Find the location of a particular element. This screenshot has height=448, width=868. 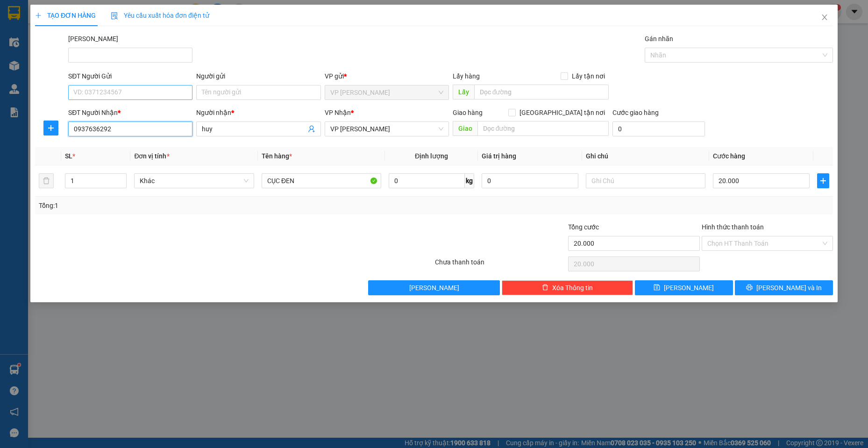

span: SL is located at coordinates (68, 157).